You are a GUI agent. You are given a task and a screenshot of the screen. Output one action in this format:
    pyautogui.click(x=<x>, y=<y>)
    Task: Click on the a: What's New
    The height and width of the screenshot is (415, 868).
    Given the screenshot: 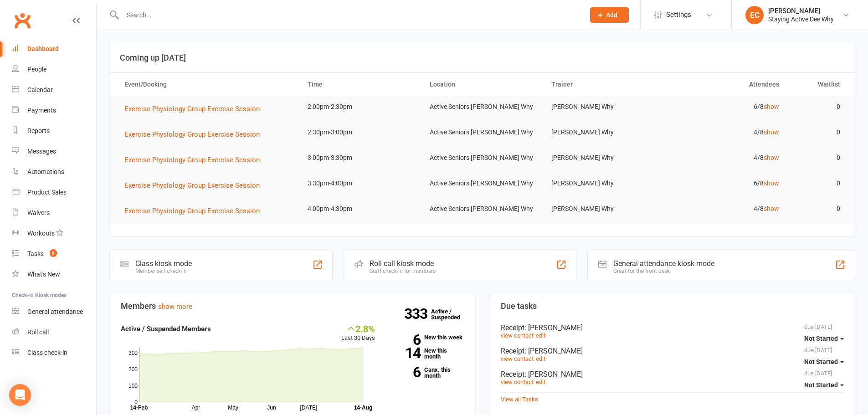 What is the action you would take?
    pyautogui.click(x=54, y=274)
    